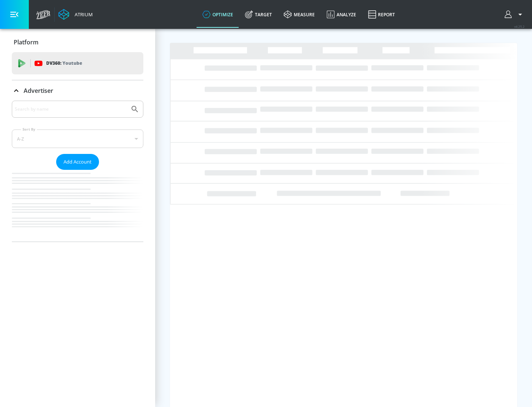  Describe the element at coordinates (77, 139) in the screenshot. I see `div: A-Z` at that location.